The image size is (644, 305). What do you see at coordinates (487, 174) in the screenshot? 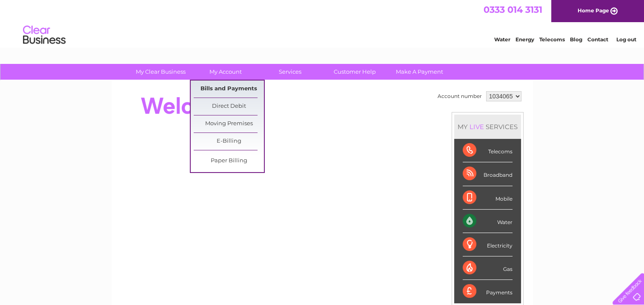
I see `div: Broadband` at bounding box center [487, 174].